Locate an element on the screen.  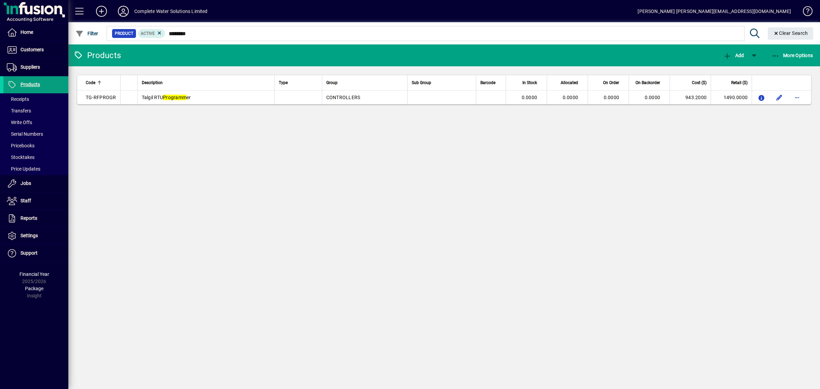
div: Complete Water Solutions Limited is located at coordinates (171, 11).